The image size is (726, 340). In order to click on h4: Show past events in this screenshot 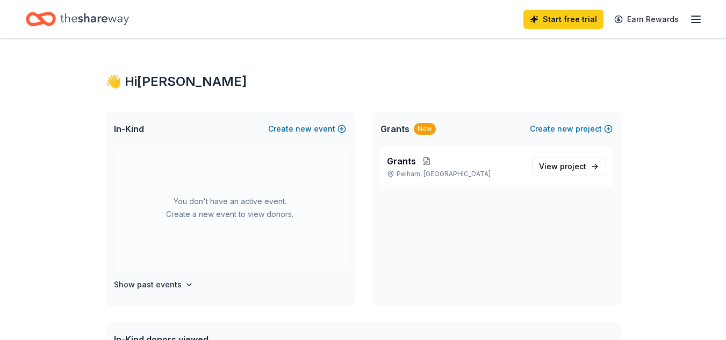, I will do `click(148, 285)`.